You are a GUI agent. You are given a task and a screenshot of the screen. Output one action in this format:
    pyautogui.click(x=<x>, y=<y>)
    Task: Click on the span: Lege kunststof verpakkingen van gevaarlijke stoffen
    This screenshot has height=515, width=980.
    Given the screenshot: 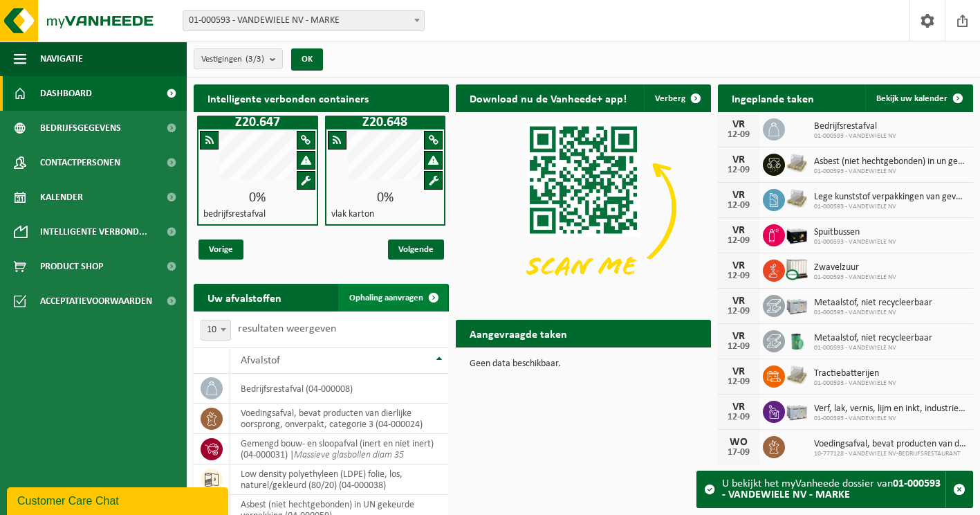 What is the action you would take?
    pyautogui.click(x=891, y=197)
    